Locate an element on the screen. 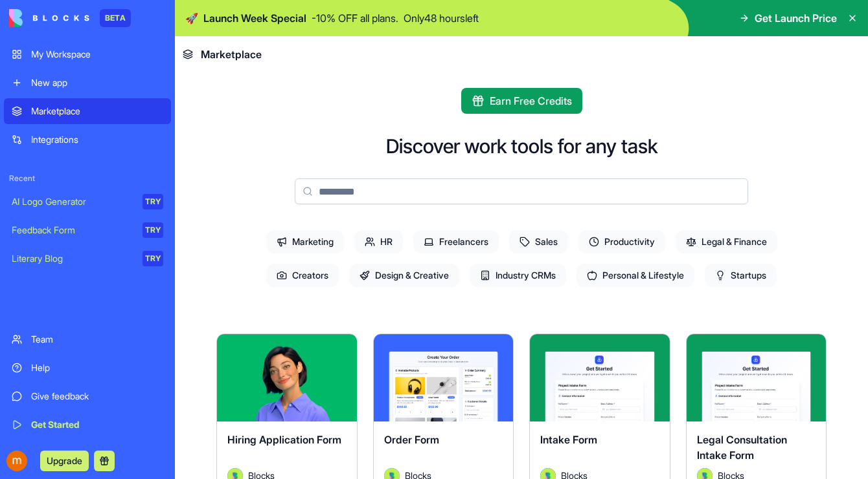  p: - 10 % OFF all plans. is located at coordinates (355, 18).